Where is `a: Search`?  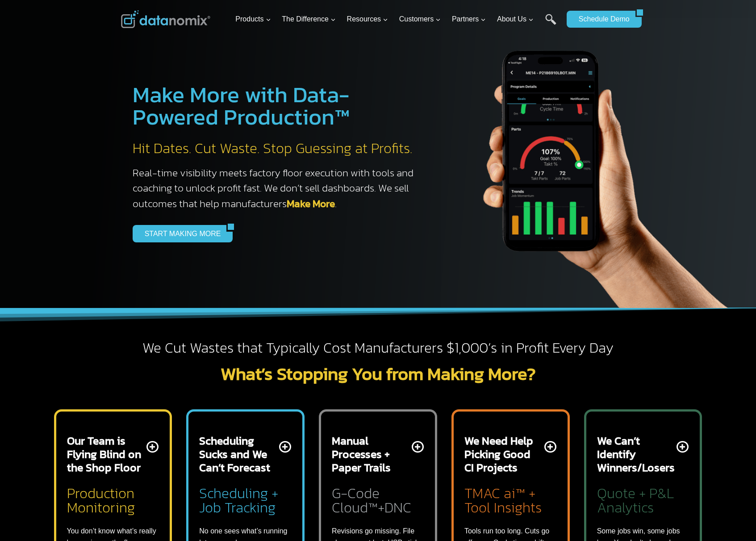 a: Search is located at coordinates (551, 24).